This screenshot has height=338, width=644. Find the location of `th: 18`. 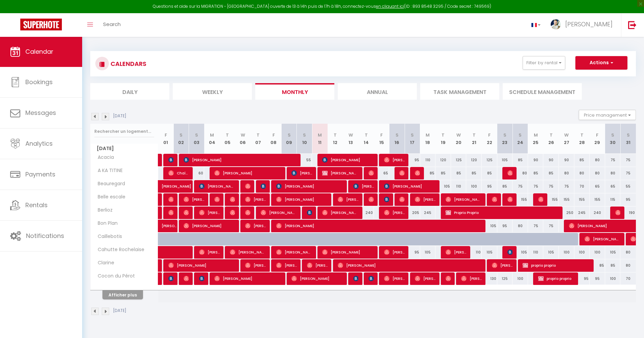

th: 18 is located at coordinates (428, 139).